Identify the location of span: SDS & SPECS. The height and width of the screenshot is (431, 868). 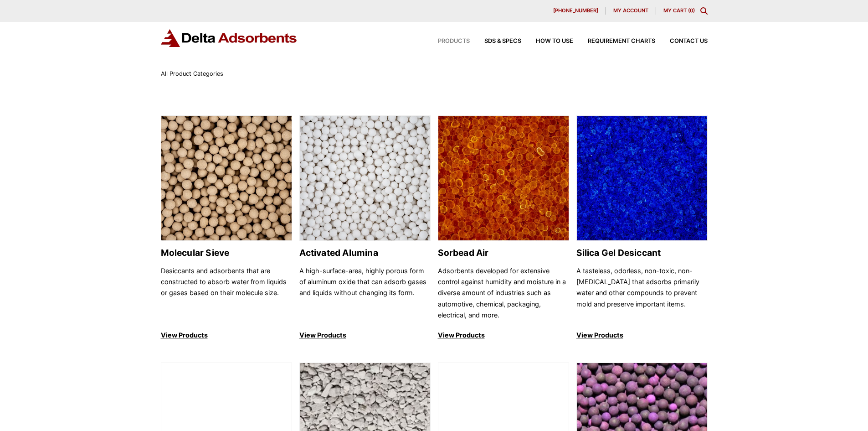
(502, 41).